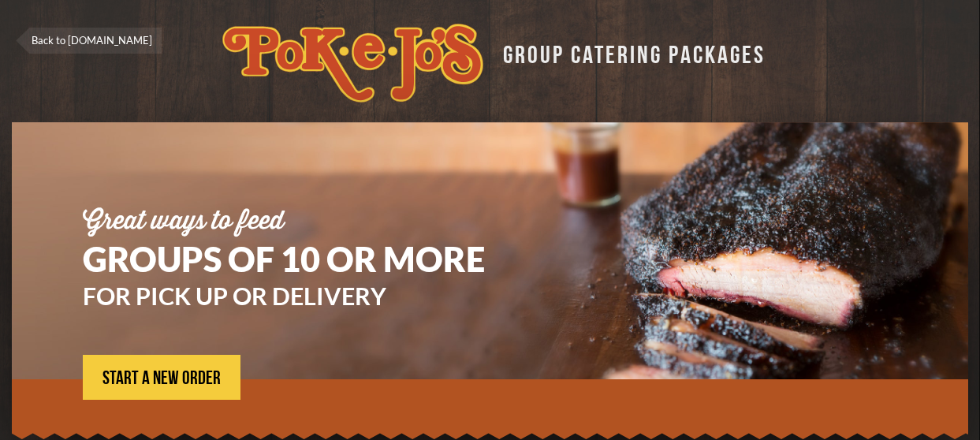  What do you see at coordinates (162, 377) in the screenshot?
I see `a: START A NEW ORDER` at bounding box center [162, 377].